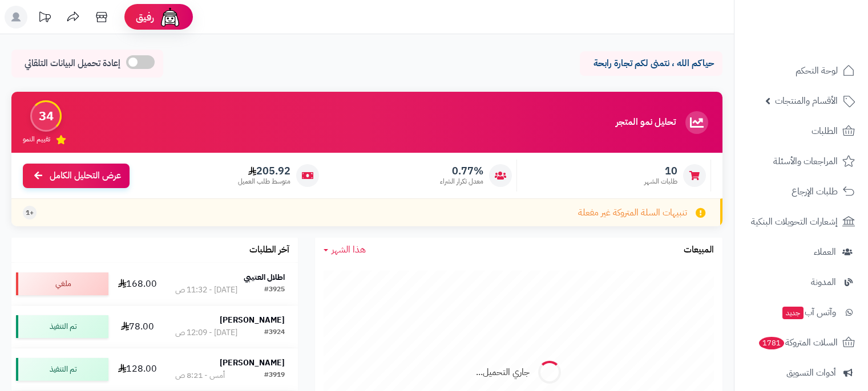 This screenshot has width=868, height=391. I want to click on div: جاري التحميل..., so click(503, 372).